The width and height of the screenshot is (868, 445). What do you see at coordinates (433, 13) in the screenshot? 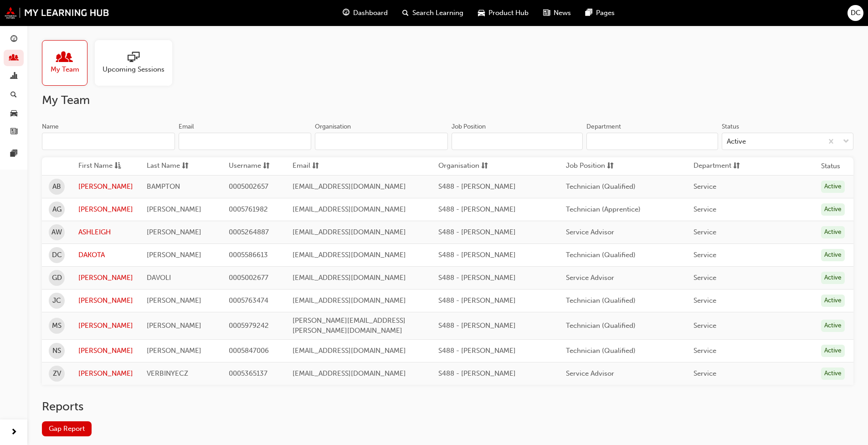
I see `a: search-iconSearch Learning` at bounding box center [433, 13].